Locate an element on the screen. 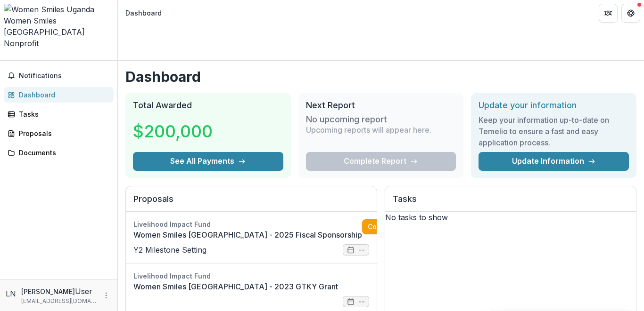 This screenshot has height=311, width=644. h2: Update your information is located at coordinates (553, 106).